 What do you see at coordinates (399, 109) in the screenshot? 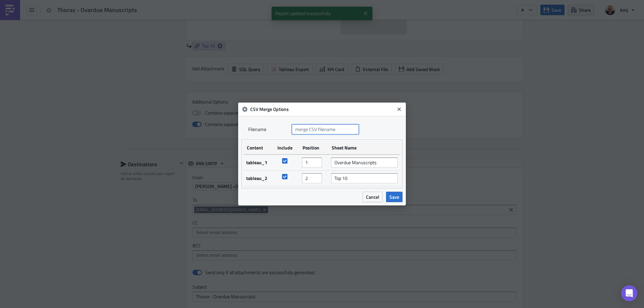
I see `button: Close` at bounding box center [399, 109].